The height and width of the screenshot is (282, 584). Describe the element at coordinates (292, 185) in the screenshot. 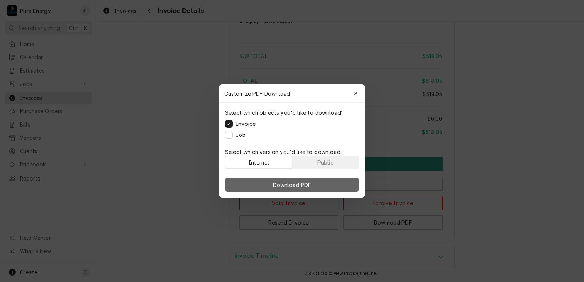

I see `button: Download PDF` at that location.